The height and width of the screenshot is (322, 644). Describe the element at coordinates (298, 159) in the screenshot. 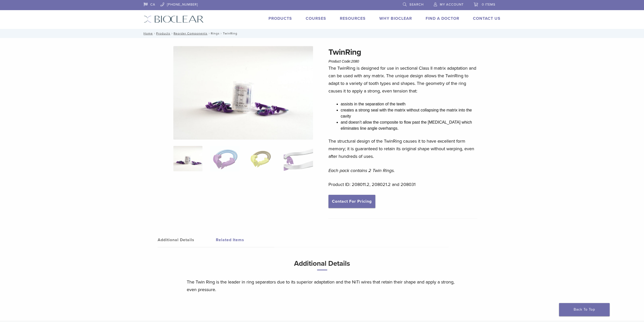

I see `img: TwinRing - Image 4` at that location.